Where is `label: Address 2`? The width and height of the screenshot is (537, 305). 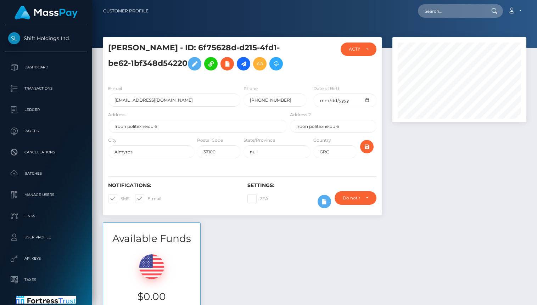 label: Address 2 is located at coordinates (300, 115).